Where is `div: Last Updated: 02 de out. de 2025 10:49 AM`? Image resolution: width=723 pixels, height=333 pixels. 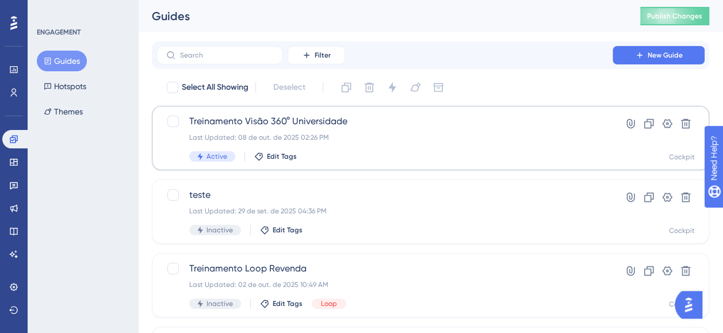 div: Last Updated: 02 de out. de 2025 10:49 AM is located at coordinates (384, 285).